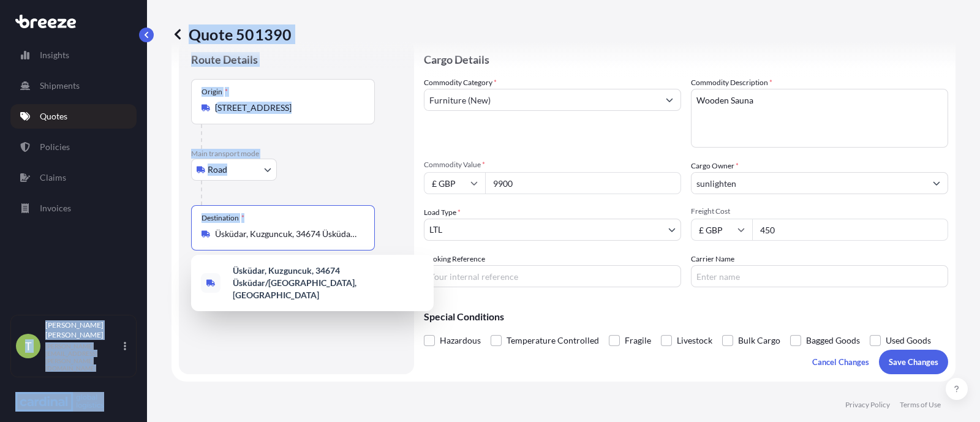 The width and height of the screenshot is (980, 422). I want to click on input: Enter amount, so click(850, 230).